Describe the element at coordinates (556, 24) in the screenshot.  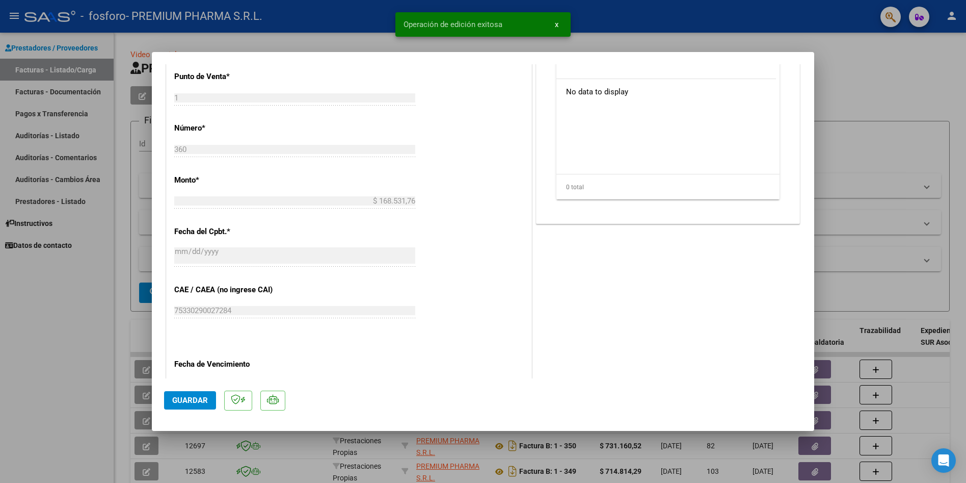
I see `span: x` at that location.